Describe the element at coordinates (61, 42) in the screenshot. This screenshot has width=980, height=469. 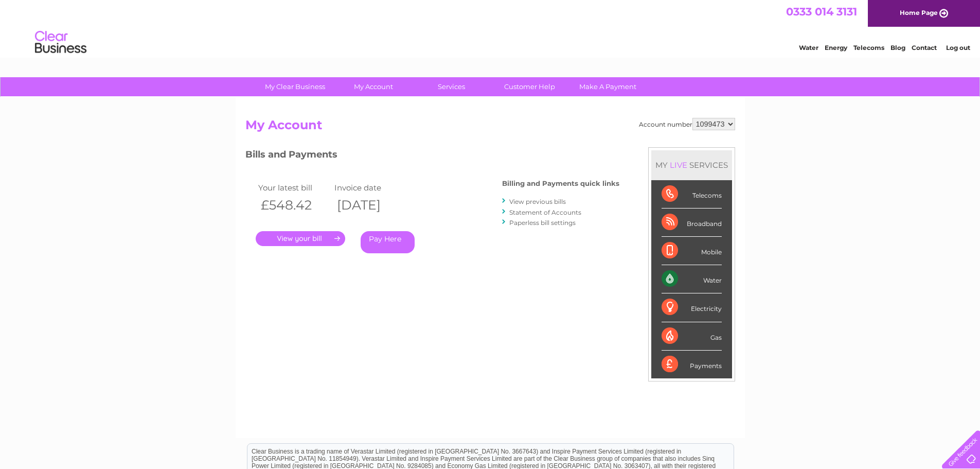
I see `img: logo.png` at that location.